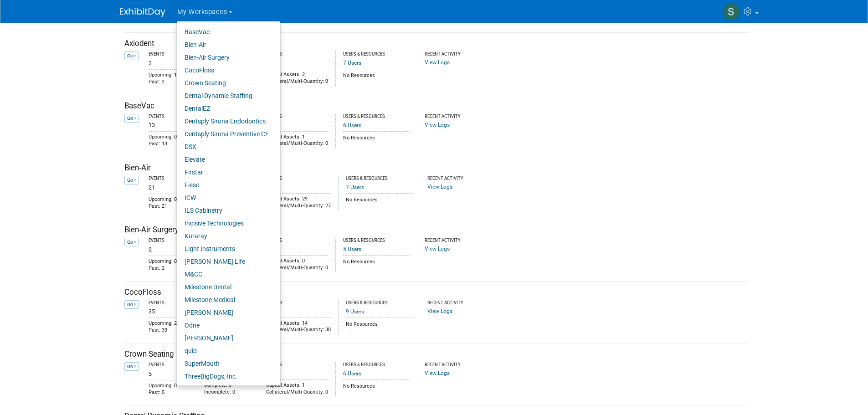 This screenshot has width=868, height=415. Describe the element at coordinates (436, 292) in the screenshot. I see `div: CocoFloss` at that location.